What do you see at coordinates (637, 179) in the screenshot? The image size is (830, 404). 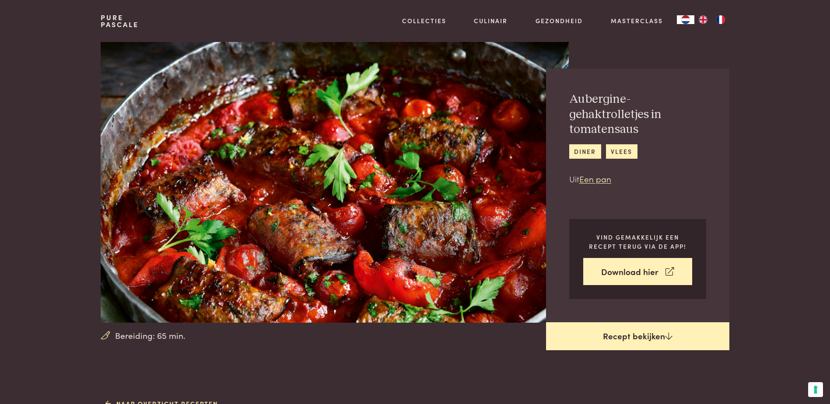 I see `p: Uit` at bounding box center [637, 179].